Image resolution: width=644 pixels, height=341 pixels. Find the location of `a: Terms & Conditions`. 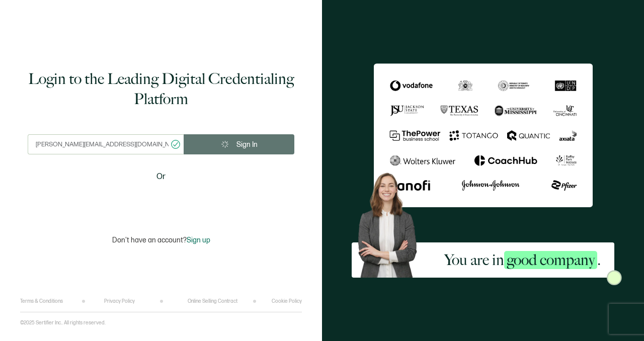

a: Terms & Conditions is located at coordinates (41, 302).